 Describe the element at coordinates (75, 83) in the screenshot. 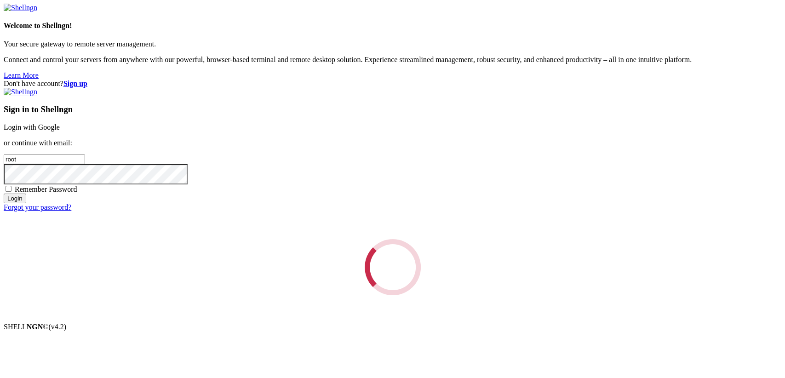

I see `strong: Sign up` at that location.